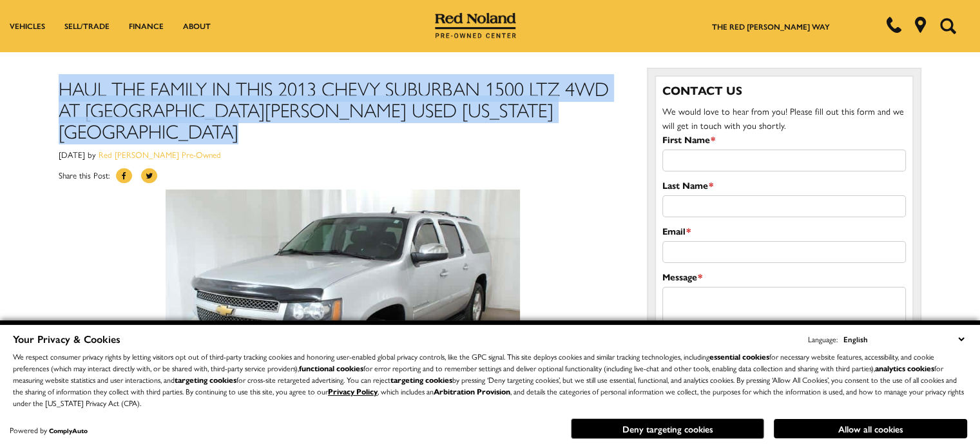 This screenshot has width=980, height=448. Describe the element at coordinates (352, 392) in the screenshot. I see `u: Privacy Policy` at that location.